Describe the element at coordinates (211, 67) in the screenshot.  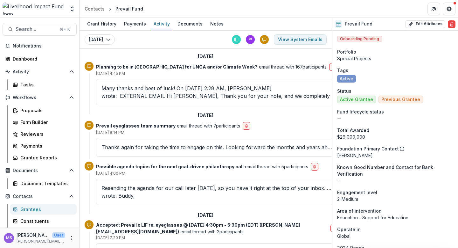
I see `p: email thread with 167 participants` at that location.